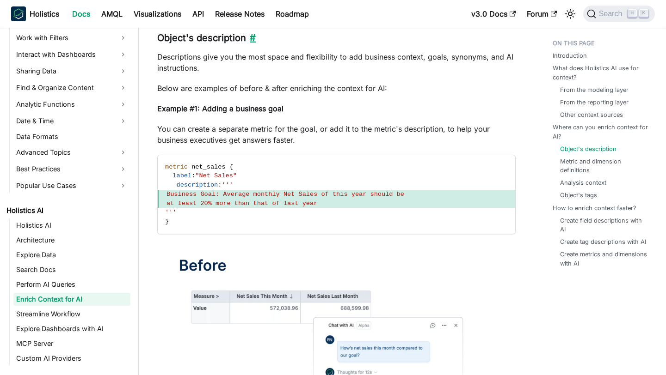 This screenshot has height=375, width=666. Describe the element at coordinates (208, 167) in the screenshot. I see `span: net_sales` at that location.